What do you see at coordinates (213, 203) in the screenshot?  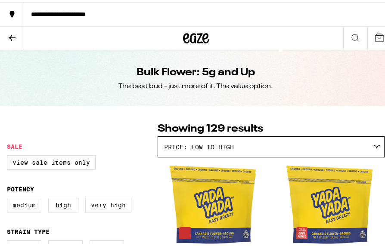 I see `img: Yada Yada - Glitter Bomb Pre-Ground - 14g` at bounding box center [213, 203].